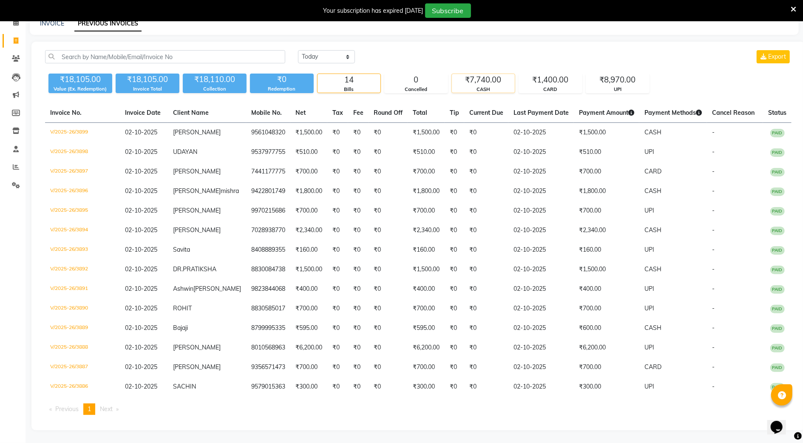  Describe the element at coordinates (607, 113) in the screenshot. I see `span: Payment Amount` at that location.